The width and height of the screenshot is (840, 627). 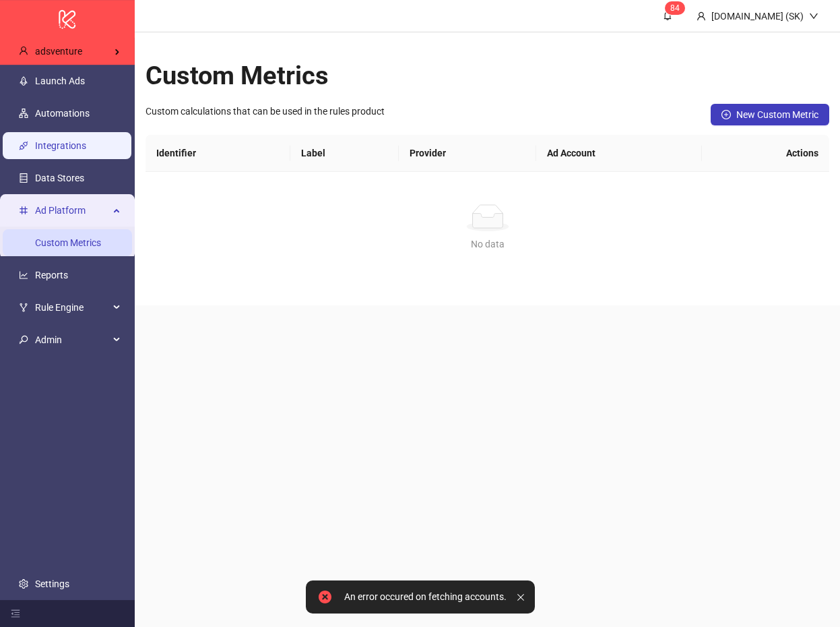 I want to click on span: New Custom Metric, so click(x=777, y=115).